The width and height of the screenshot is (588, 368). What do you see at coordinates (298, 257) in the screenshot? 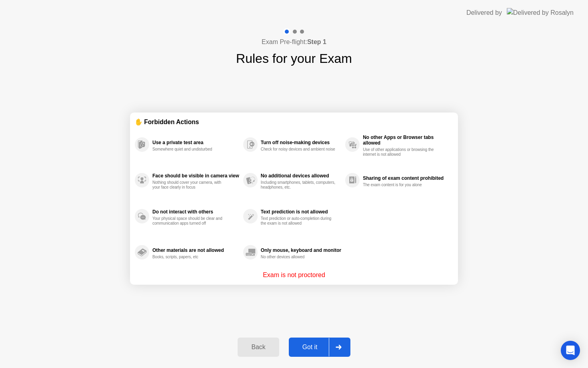
I see `div: No other devices allowed` at bounding box center [298, 257].